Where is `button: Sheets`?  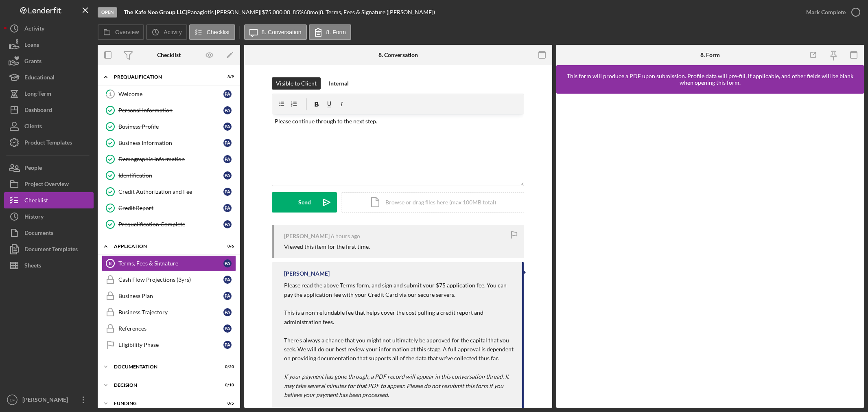
button: Sheets is located at coordinates (49, 265).